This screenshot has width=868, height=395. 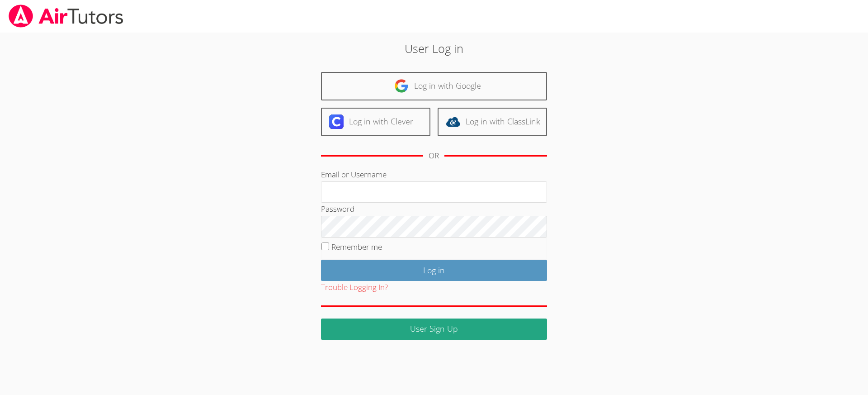 What do you see at coordinates (434, 329) in the screenshot?
I see `a: User Sign Up` at bounding box center [434, 329].